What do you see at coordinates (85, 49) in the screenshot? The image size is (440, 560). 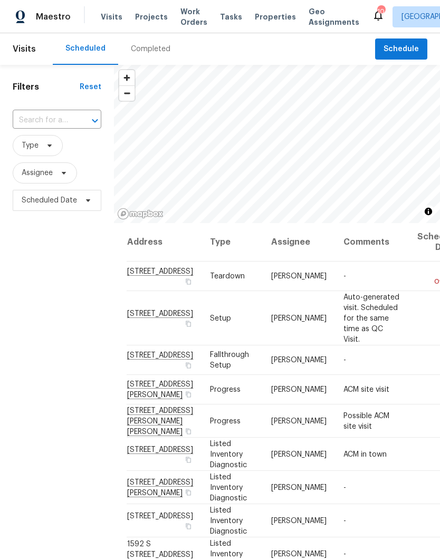 I see `div: Scheduled` at bounding box center [85, 49].